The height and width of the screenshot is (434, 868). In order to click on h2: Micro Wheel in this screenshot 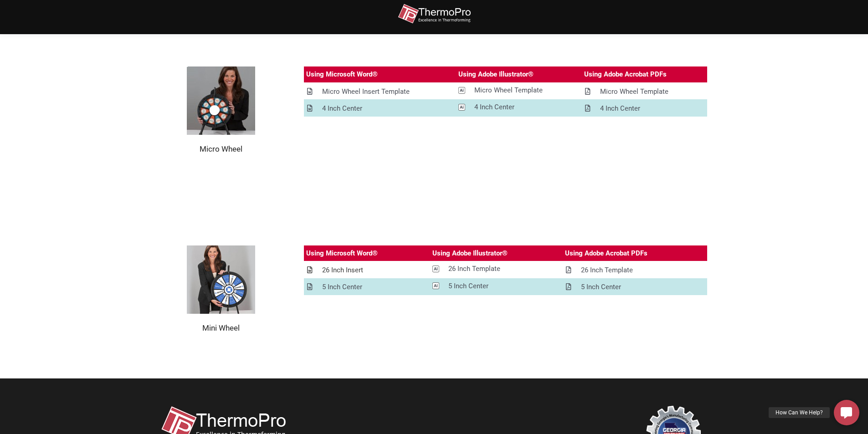, I will do `click(221, 149)`.